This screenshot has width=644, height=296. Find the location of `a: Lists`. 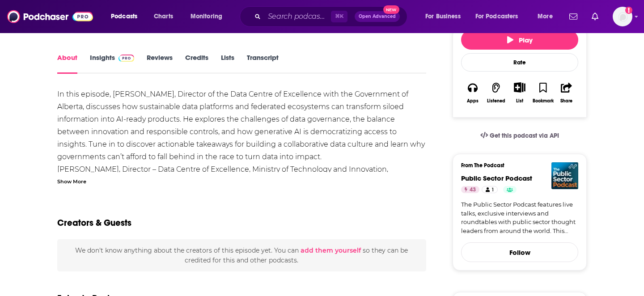

a: Lists is located at coordinates (227, 64).